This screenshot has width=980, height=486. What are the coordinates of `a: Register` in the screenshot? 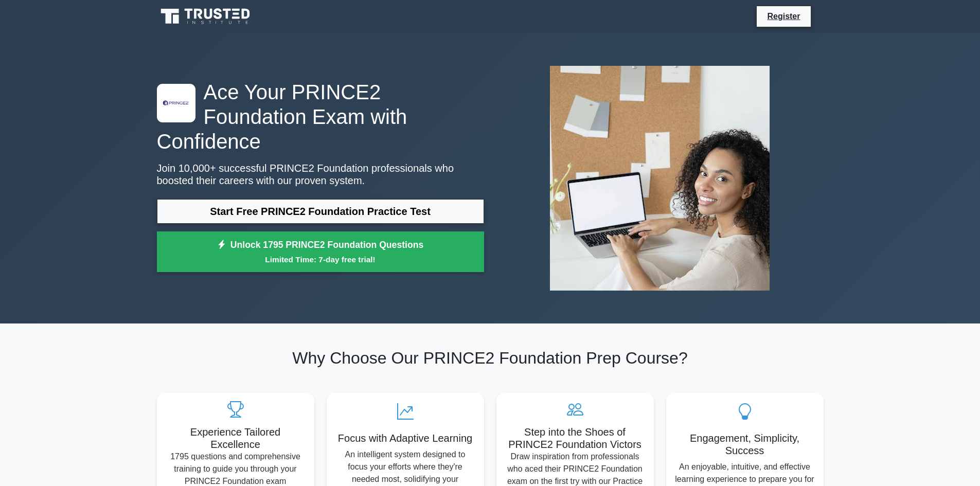 It's located at (783, 16).